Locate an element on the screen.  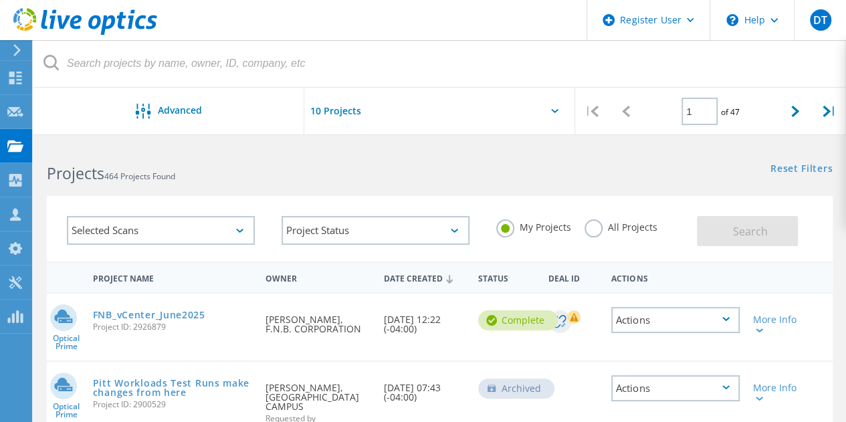
a: Pitt Workloads Test Runs make changes from here is located at coordinates (173, 388).